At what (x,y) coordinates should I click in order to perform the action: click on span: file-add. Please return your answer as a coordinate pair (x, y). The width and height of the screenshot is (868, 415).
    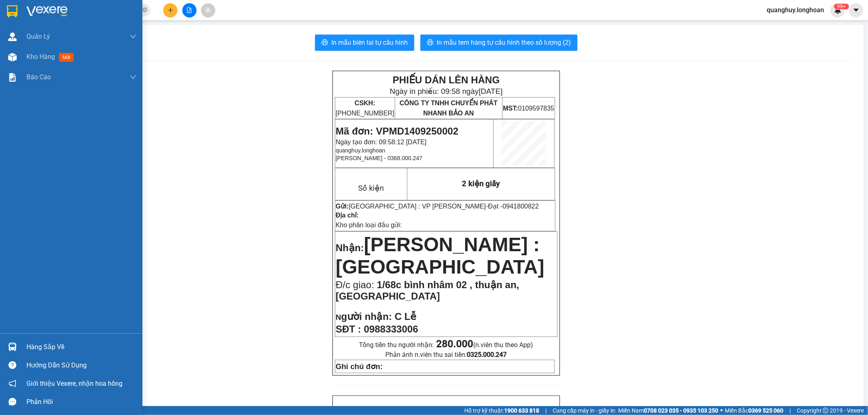
    Looking at the image, I should click on (190, 10).